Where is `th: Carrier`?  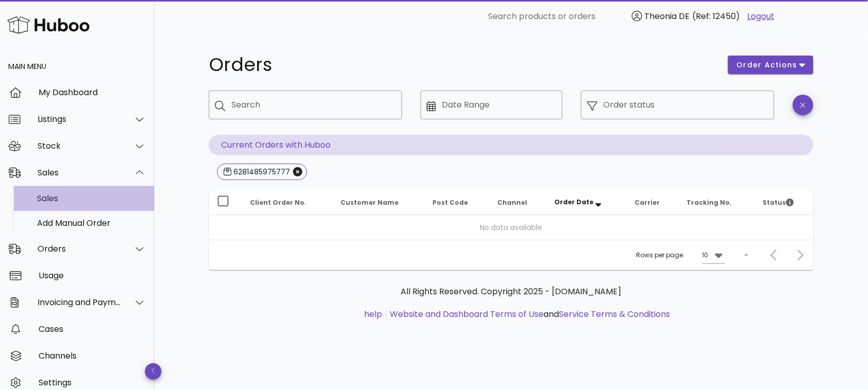
th: Carrier is located at coordinates (652, 202).